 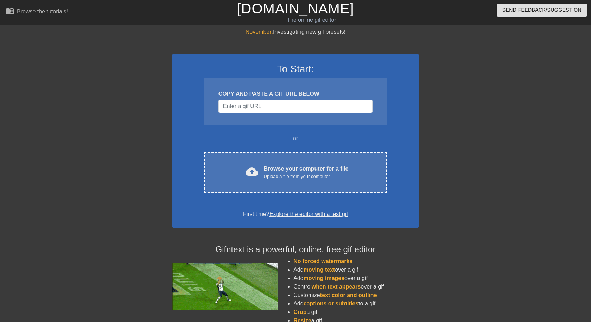 What do you see at coordinates (331, 303) in the screenshot?
I see `span: captions or subtitles` at bounding box center [331, 303].